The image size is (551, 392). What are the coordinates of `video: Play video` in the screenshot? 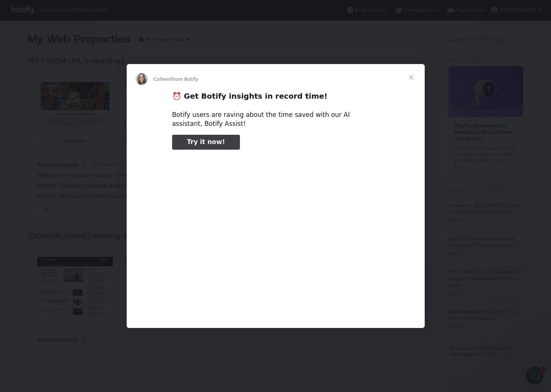 It's located at (276, 233).